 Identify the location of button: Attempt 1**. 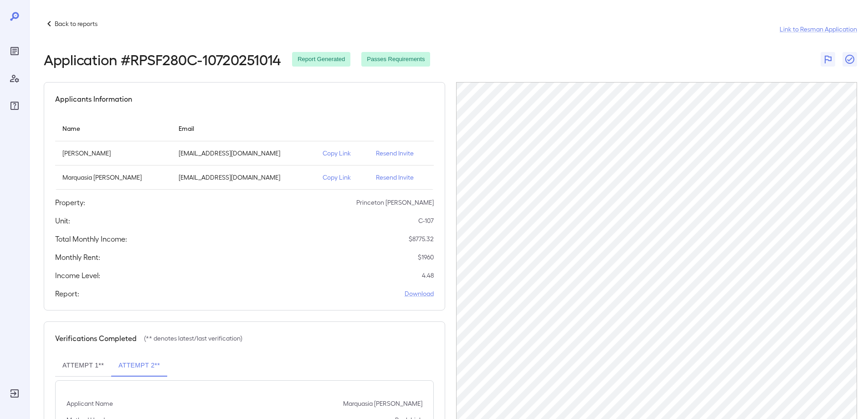
(83, 366).